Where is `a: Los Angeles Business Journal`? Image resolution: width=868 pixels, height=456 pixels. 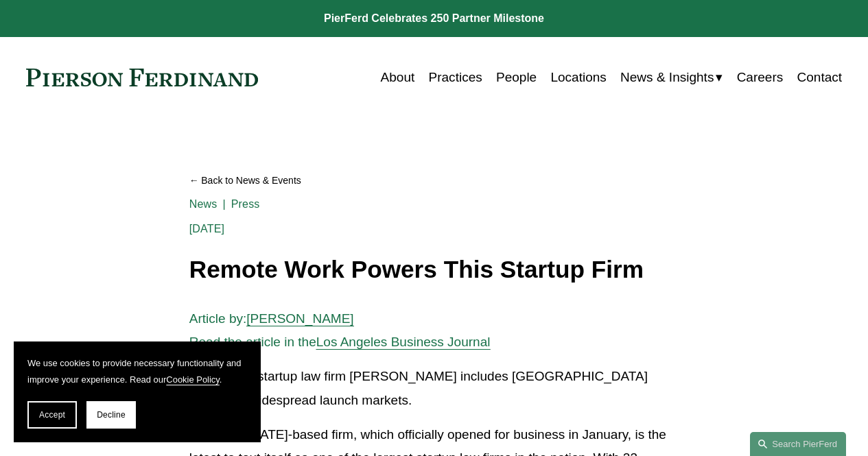
a: Los Angeles Business Journal is located at coordinates (403, 342).